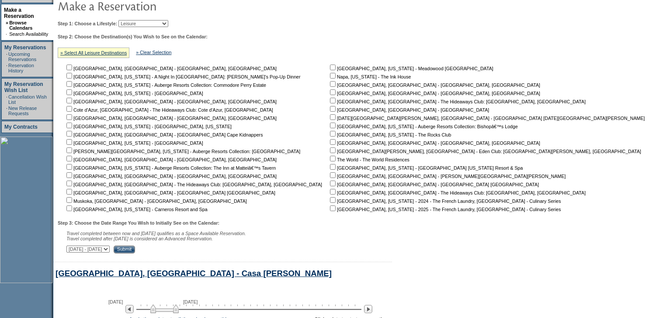 The height and width of the screenshot is (318, 666). Describe the element at coordinates (129, 309) in the screenshot. I see `img: Previous` at that location.